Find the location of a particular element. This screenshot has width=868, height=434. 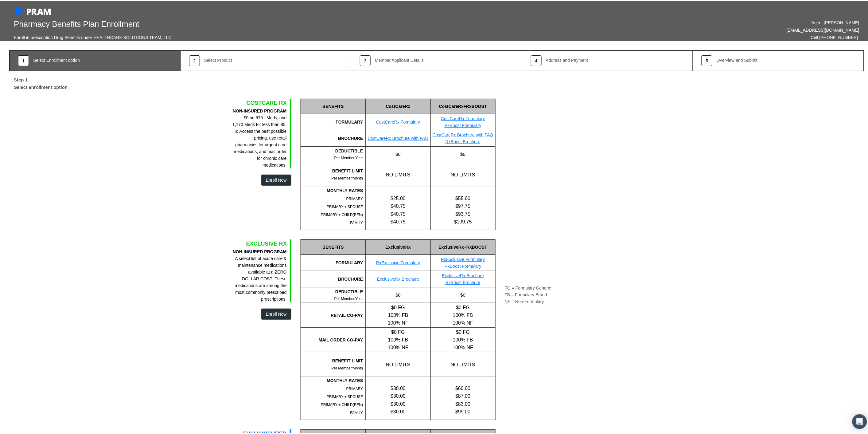

div: $93.75 is located at coordinates (463, 212).